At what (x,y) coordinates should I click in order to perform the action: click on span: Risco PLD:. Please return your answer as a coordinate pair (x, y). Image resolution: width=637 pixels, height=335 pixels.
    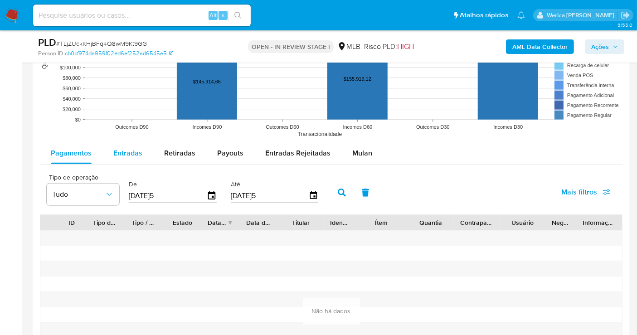
    Looking at the image, I should click on (389, 47).